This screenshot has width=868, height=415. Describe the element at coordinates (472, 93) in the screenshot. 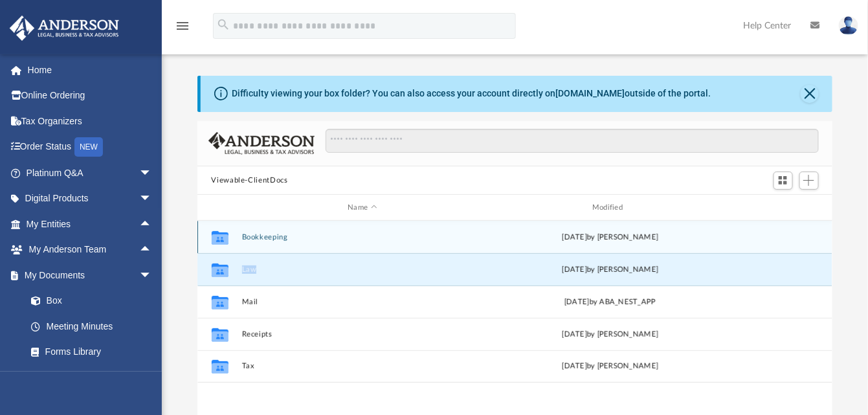

I see `div: Difficulty viewing your box folder? You can also access your account directly on outside of the p...` at that location.